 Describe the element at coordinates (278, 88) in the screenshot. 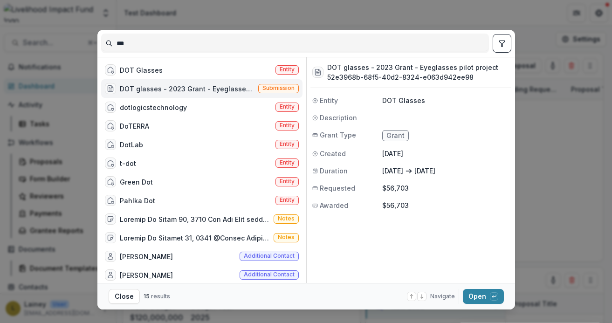

I see `span: Submission` at that location.